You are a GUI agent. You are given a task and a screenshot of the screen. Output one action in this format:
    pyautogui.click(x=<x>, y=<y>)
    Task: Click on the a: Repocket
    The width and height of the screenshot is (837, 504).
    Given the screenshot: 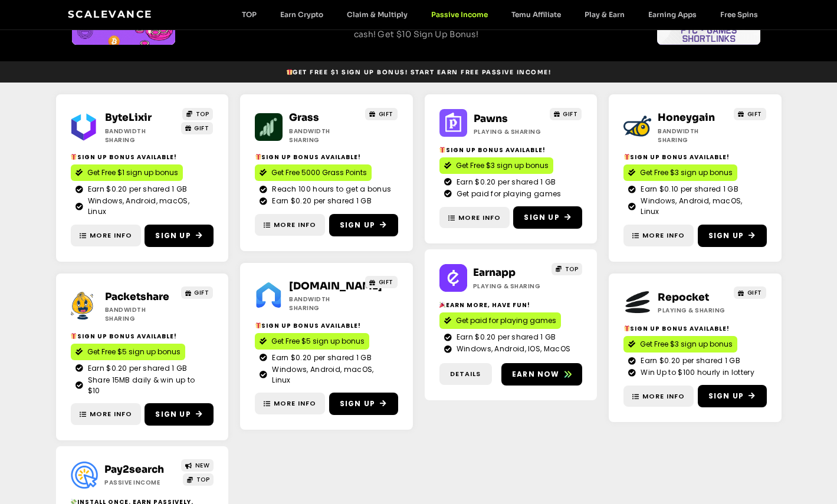 What is the action you would take?
    pyautogui.click(x=683, y=297)
    